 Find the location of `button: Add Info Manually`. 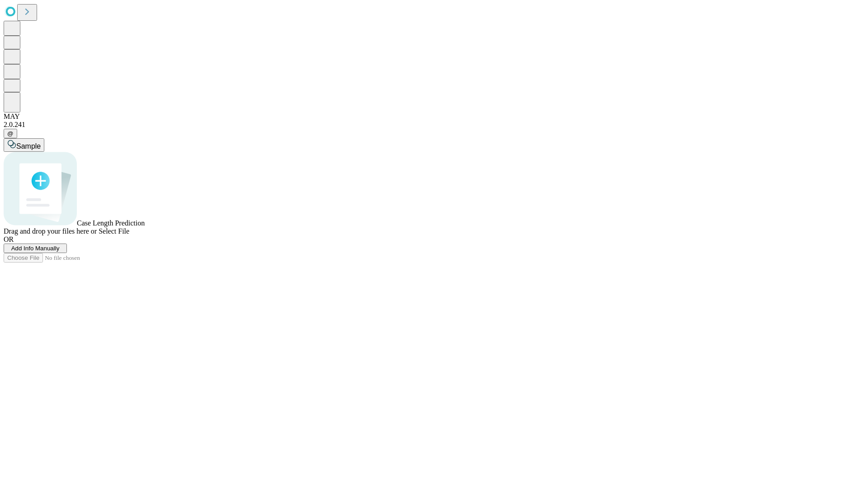

button: Add Info Manually is located at coordinates (35, 248).